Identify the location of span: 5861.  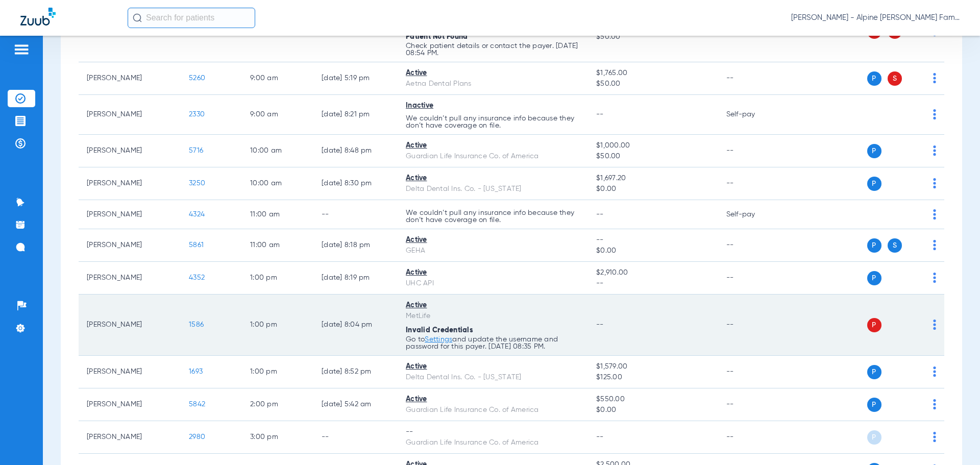
(196, 245).